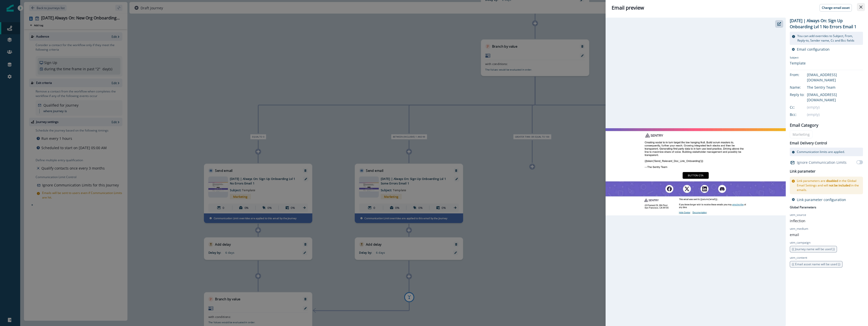  Describe the element at coordinates (808, 143) in the screenshot. I see `p: Email Delivery Control` at that location.